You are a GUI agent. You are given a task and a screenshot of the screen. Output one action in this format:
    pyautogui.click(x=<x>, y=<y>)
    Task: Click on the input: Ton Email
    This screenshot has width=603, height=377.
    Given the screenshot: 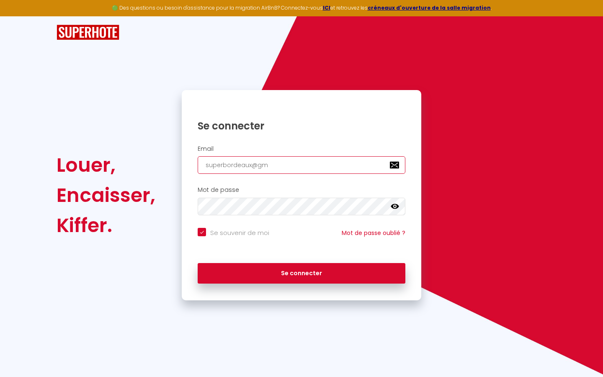 What is the action you would take?
    pyautogui.click(x=301, y=165)
    